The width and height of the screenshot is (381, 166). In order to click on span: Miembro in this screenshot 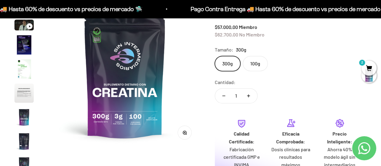, I will do `click(248, 27)`.